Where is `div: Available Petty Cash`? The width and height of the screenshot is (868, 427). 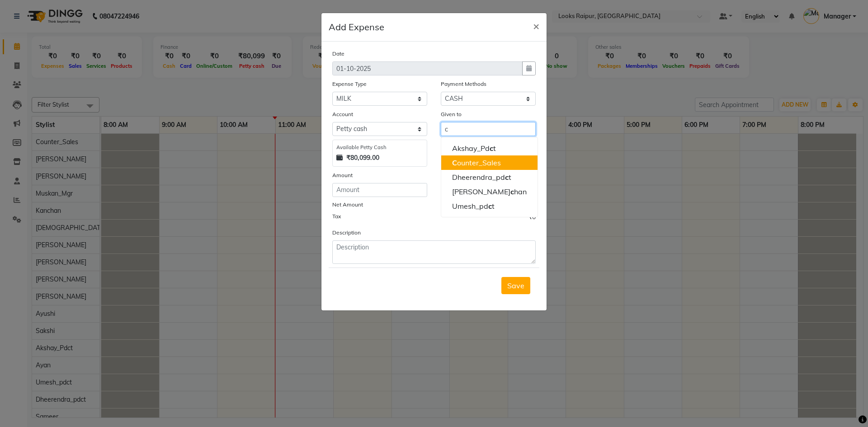 div: Available Petty Cash is located at coordinates (380, 147).